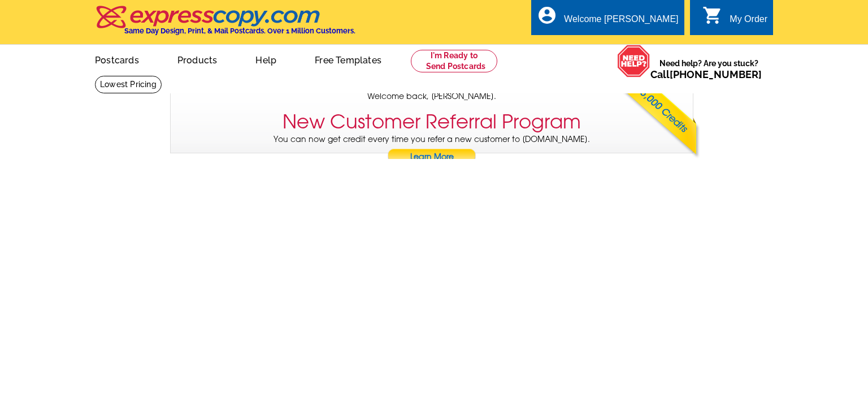  I want to click on h4: Same Day Design, Print, & Mail Postcards. Over 1 Million Customers., so click(240, 30).